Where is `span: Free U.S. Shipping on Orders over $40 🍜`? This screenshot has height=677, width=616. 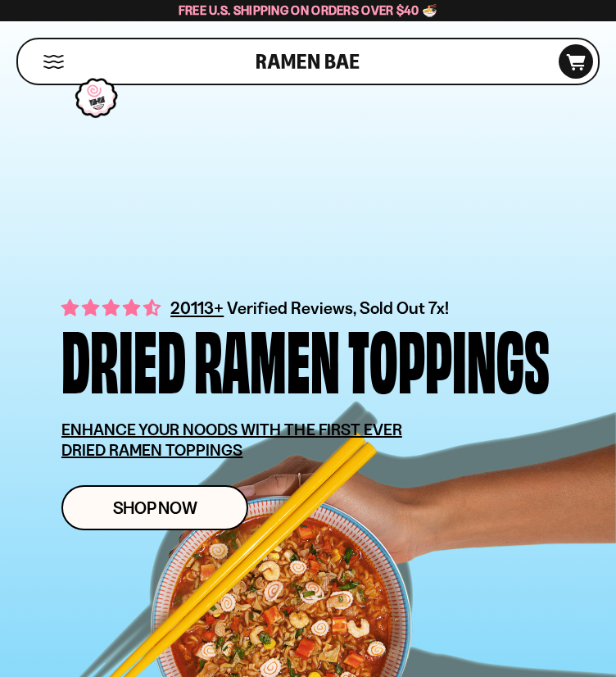 span: Free U.S. Shipping on Orders over $40 🍜 is located at coordinates (308, 10).